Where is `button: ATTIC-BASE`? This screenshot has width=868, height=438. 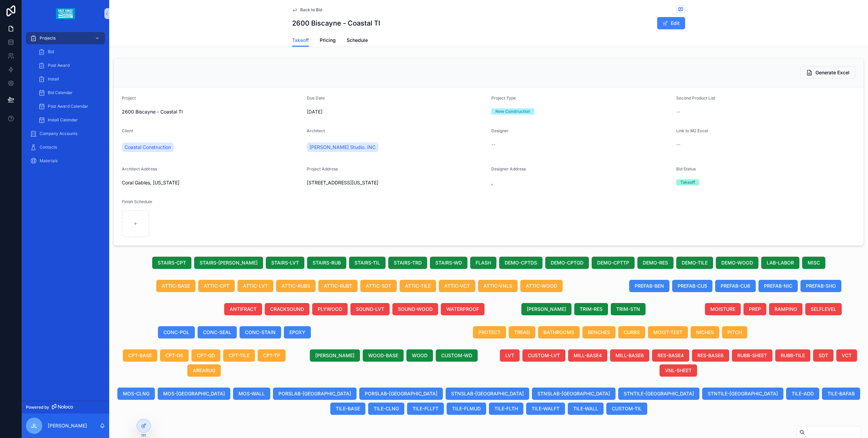
button: ATTIC-BASE is located at coordinates (176, 286).